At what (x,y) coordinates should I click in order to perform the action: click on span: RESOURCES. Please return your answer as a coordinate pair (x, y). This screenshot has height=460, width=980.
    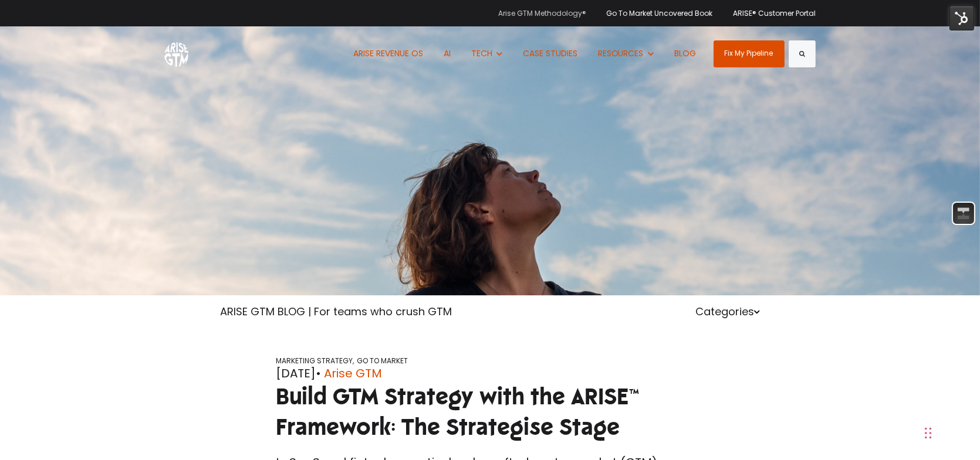
    Looking at the image, I should click on (620, 53).